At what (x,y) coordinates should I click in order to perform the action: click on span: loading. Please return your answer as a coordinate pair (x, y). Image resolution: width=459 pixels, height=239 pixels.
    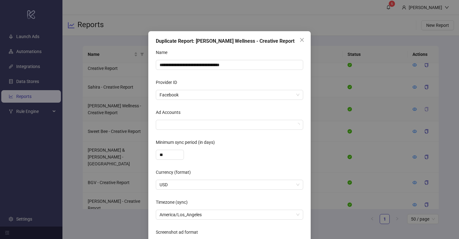
    Looking at the image, I should click on (298, 125).